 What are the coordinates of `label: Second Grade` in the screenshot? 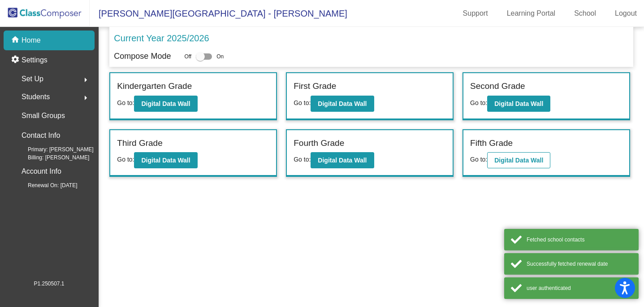 It's located at (497, 86).